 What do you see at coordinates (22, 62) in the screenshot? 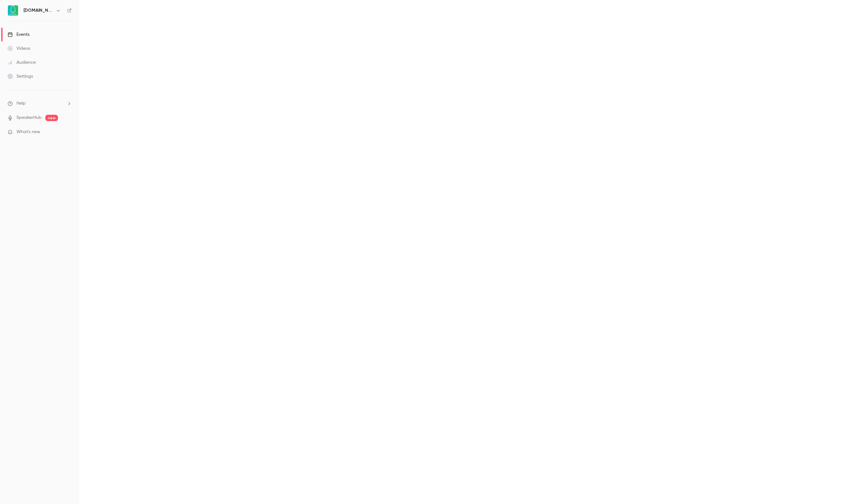
I see `div: Audience` at bounding box center [22, 62].